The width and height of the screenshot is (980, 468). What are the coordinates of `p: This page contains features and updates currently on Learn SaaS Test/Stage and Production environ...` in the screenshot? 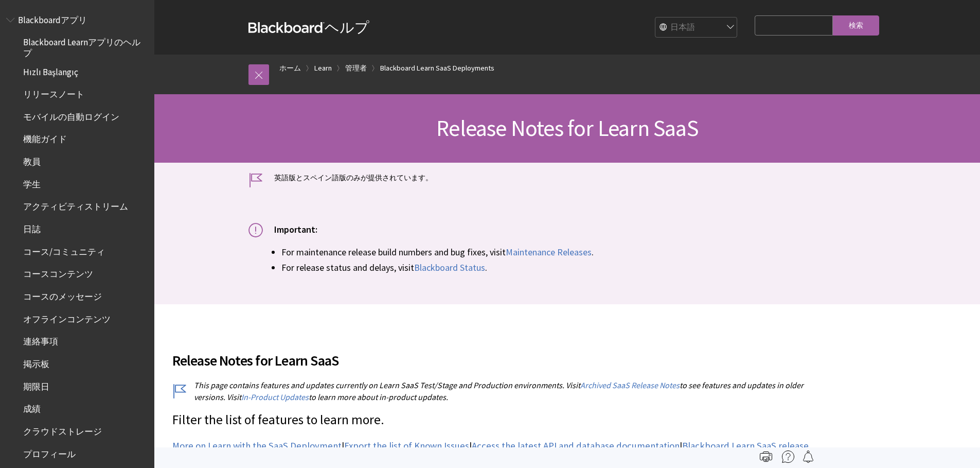 It's located at (492, 391).